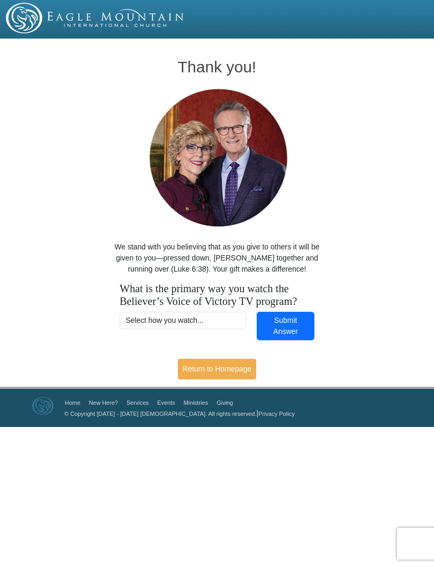 Image resolution: width=434 pixels, height=567 pixels. I want to click on a: New Here?, so click(103, 403).